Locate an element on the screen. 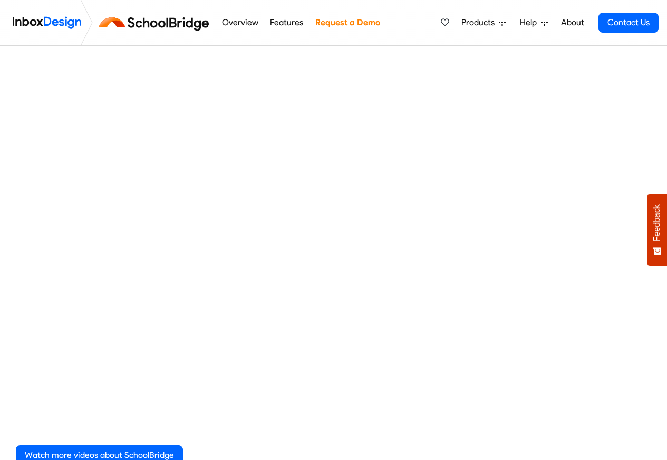  a: Products is located at coordinates (484, 23).